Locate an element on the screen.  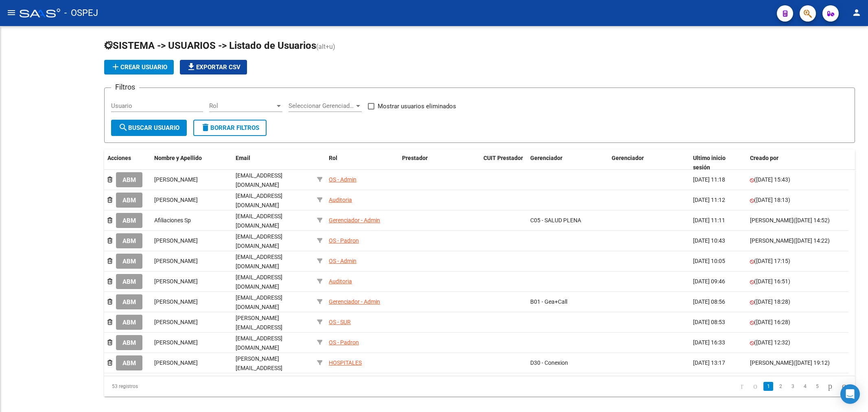
li: page 2 is located at coordinates (780, 386).